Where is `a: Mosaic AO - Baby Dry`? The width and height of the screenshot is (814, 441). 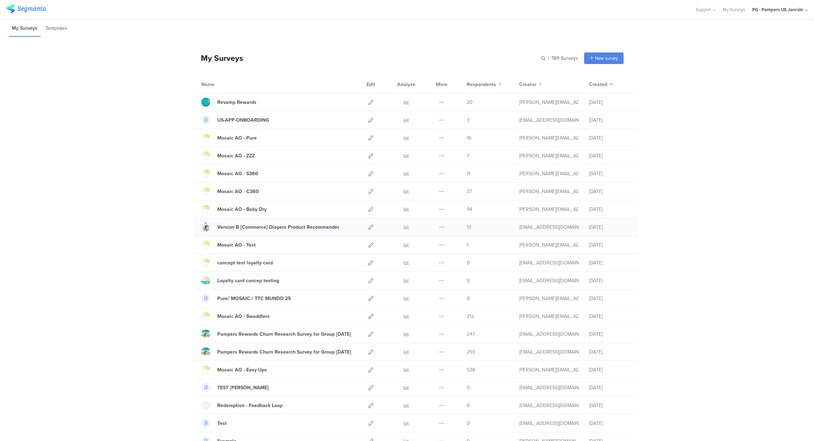 a: Mosaic AO - Baby Dry is located at coordinates (234, 209).